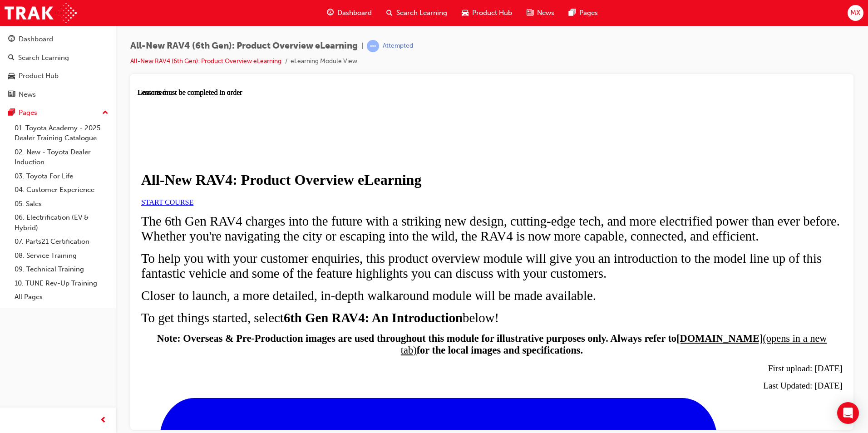 This screenshot has width=868, height=433. Describe the element at coordinates (61, 190) in the screenshot. I see `a: 04. Customer Experience` at that location.